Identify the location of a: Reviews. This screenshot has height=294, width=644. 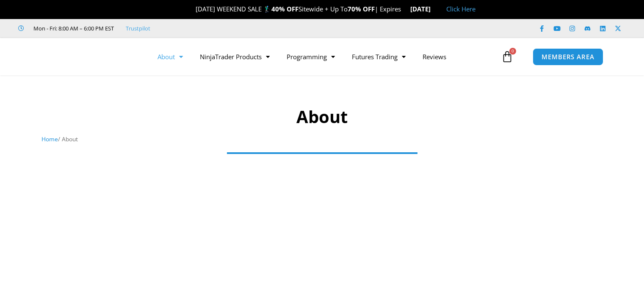
(435, 56).